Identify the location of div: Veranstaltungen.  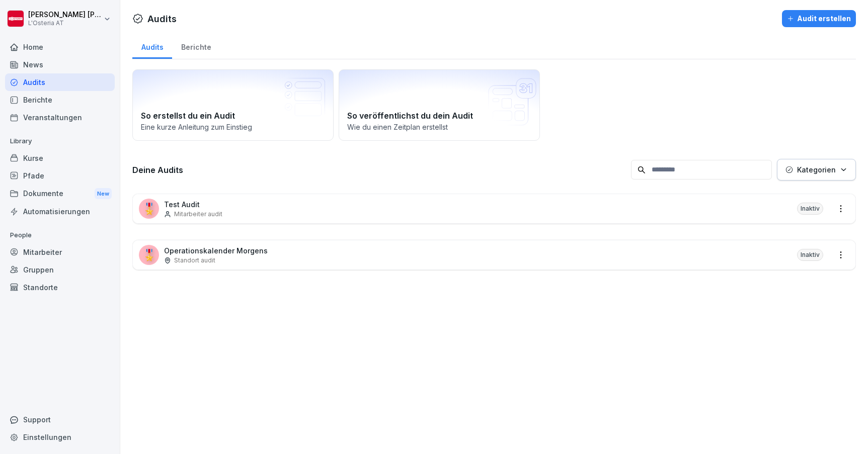
(60, 118).